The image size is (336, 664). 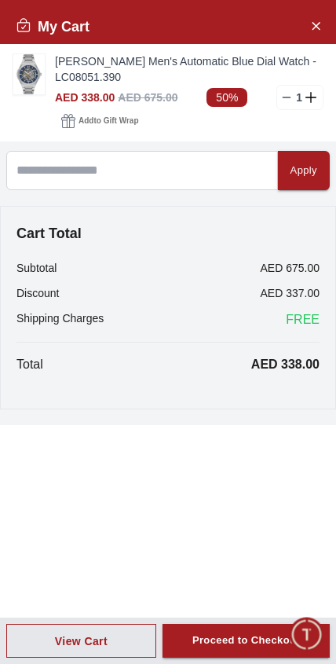 What do you see at coordinates (285, 365) in the screenshot?
I see `p: AED 338.00` at bounding box center [285, 365].